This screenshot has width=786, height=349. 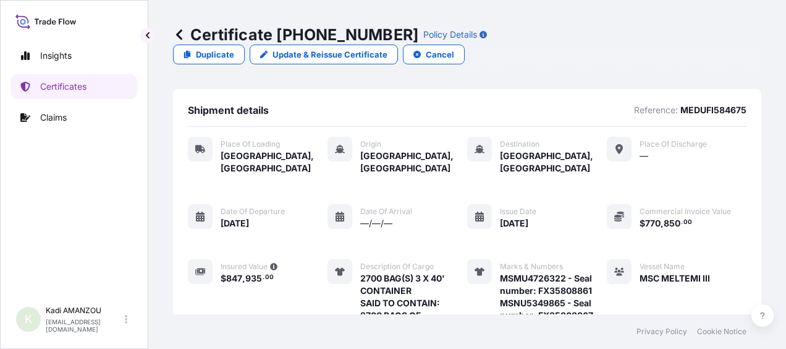 I want to click on p: Cookie Notice, so click(x=722, y=331).